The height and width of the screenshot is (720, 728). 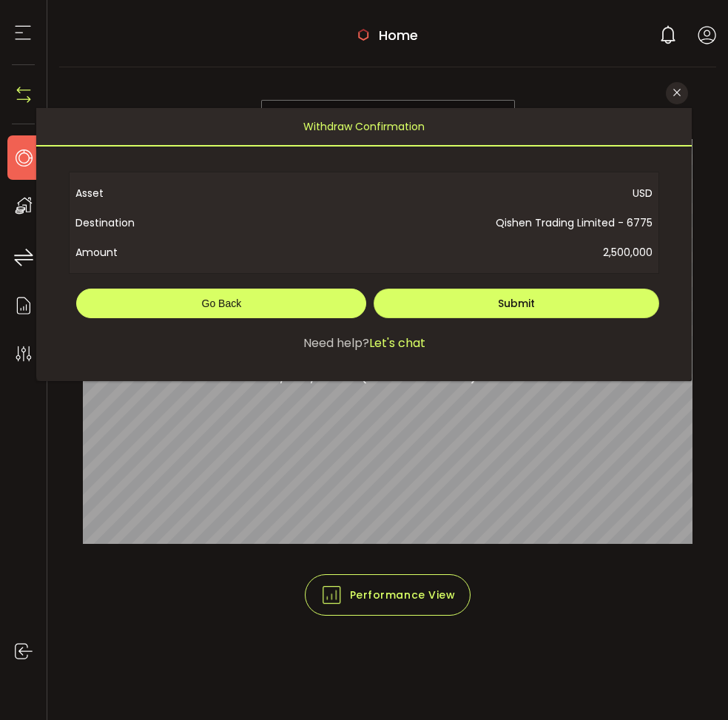 I want to click on span: Qishen Trading Limited - 6775, so click(x=411, y=222).